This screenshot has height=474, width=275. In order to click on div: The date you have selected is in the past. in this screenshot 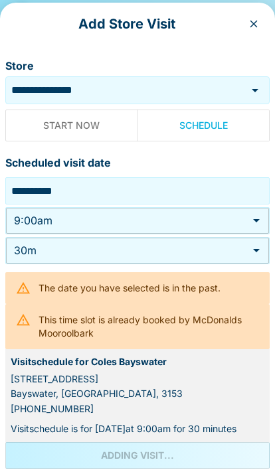, I will do `click(130, 288)`.